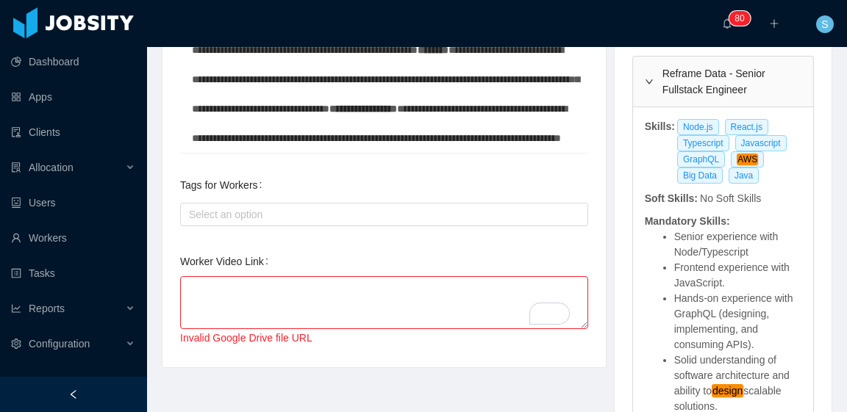 The height and width of the screenshot is (412, 847). Describe the element at coordinates (700, 176) in the screenshot. I see `span: Big Data` at that location.